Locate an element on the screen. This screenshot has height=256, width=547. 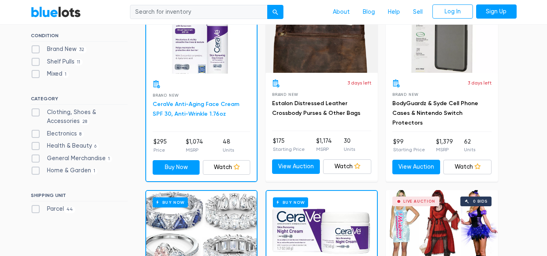
li: $175 is located at coordinates (289, 145).